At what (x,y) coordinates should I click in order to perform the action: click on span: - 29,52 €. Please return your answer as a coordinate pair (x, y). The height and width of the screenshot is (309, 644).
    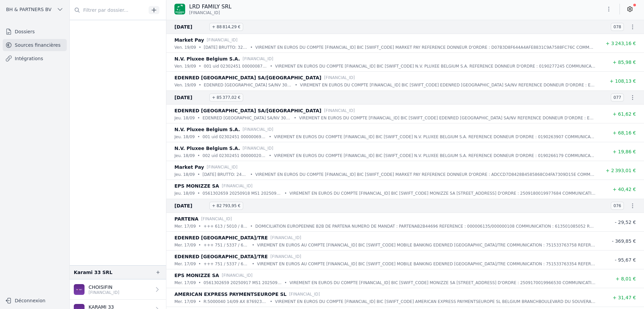
    Looking at the image, I should click on (625, 222).